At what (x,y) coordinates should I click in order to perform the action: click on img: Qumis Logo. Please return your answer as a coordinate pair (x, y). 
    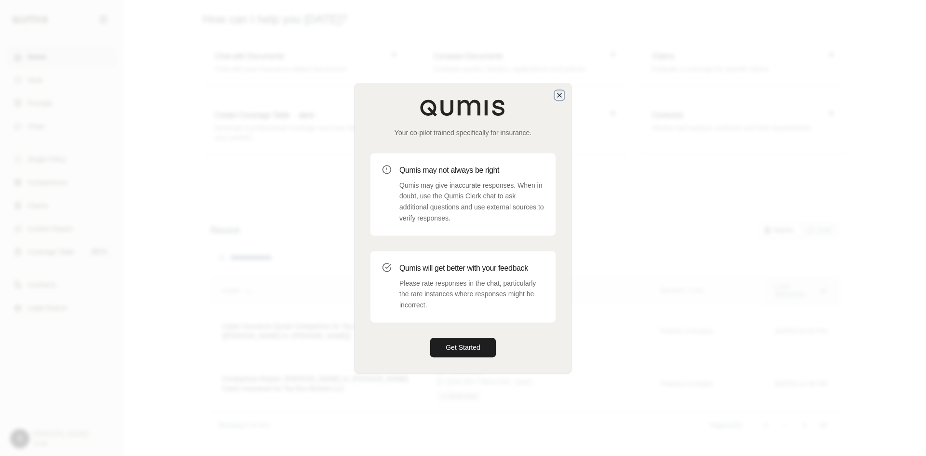
    Looking at the image, I should click on (463, 108).